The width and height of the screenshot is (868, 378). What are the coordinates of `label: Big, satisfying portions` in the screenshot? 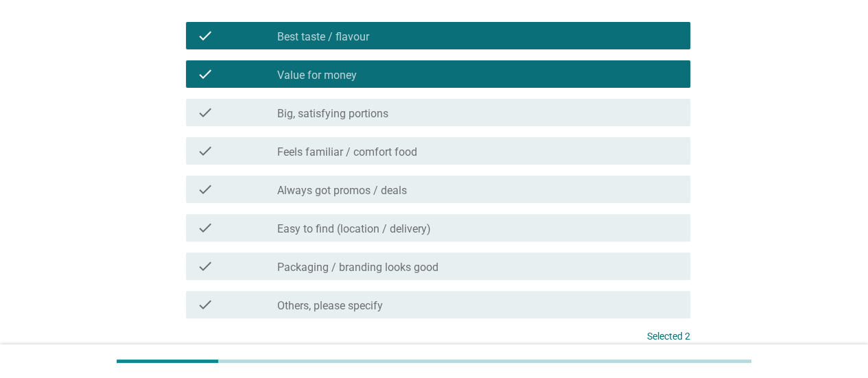 It's located at (333, 114).